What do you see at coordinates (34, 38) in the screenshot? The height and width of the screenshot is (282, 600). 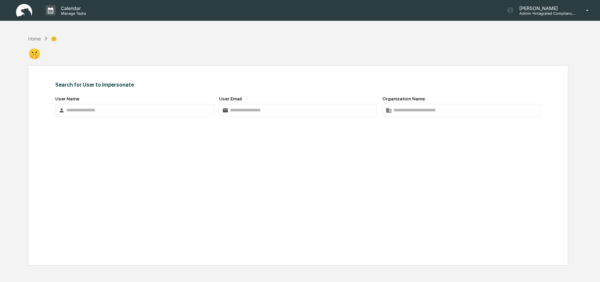 I see `div: Home` at bounding box center [34, 38].